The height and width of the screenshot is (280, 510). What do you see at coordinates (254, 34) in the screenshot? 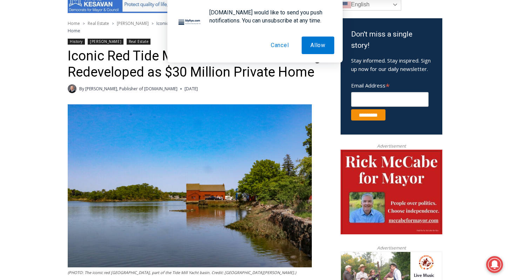
I see `div: "I learned about the history of a place I’d honestly never considered even as a resident of [GEOG...` at bounding box center [254, 34].